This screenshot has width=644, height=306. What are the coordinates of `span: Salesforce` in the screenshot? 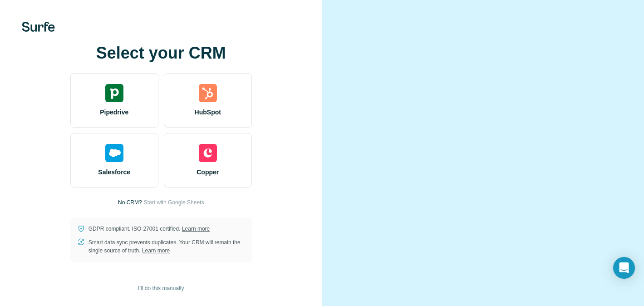 It's located at (114, 172).